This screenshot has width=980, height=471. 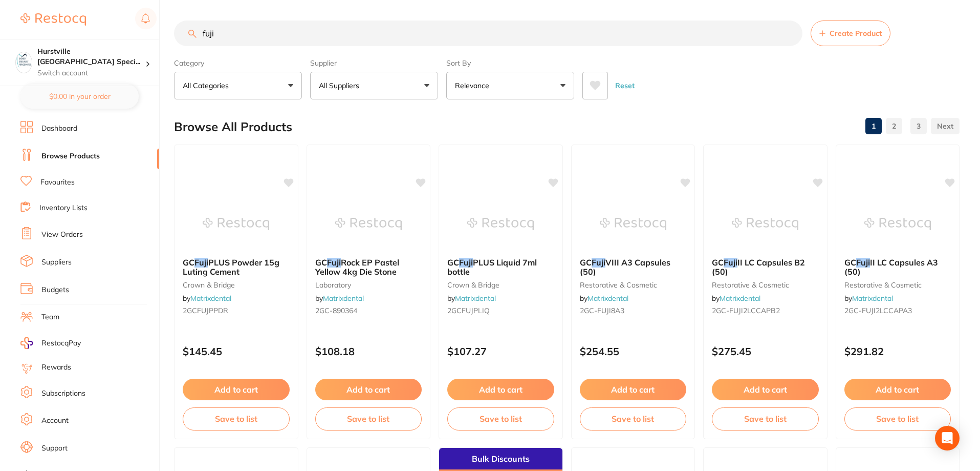 I want to click on label: Supplier, so click(x=374, y=63).